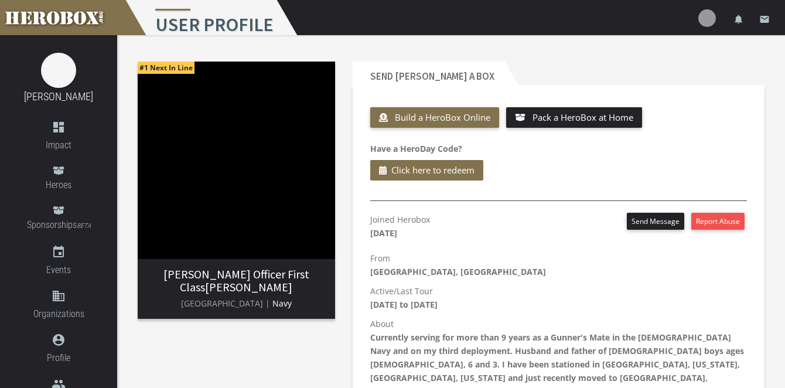 The image size is (785, 388). I want to click on span: Navy, so click(282, 303).